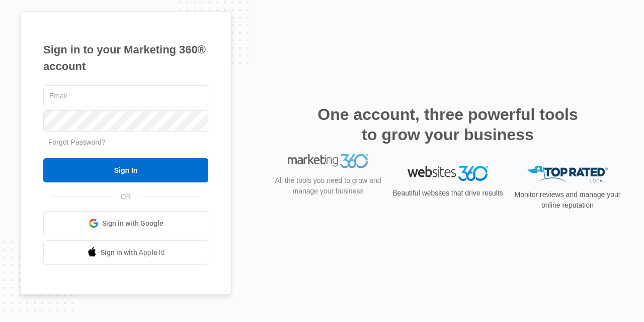 The image size is (644, 322). I want to click on p: Beautiful websites that drive results, so click(447, 193).